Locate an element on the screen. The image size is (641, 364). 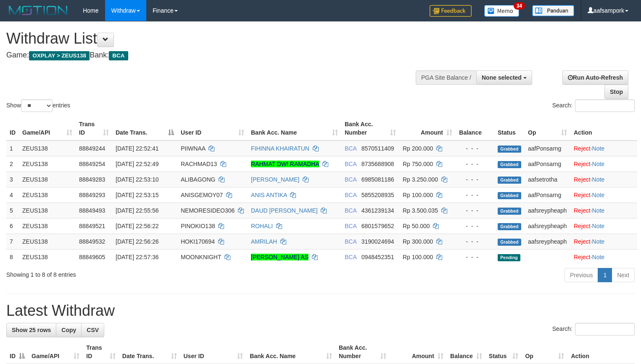
span: 88849293 is located at coordinates (92, 195).